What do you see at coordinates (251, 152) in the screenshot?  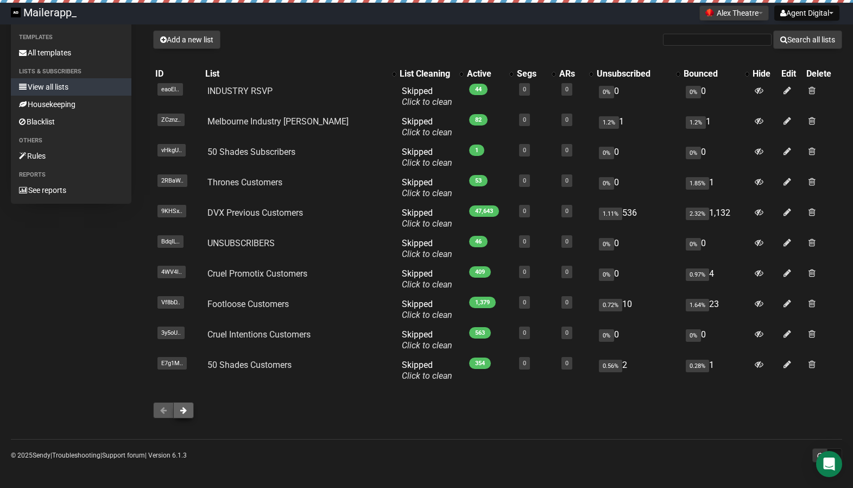 I see `a: 50 Shades Subscribers` at bounding box center [251, 152].